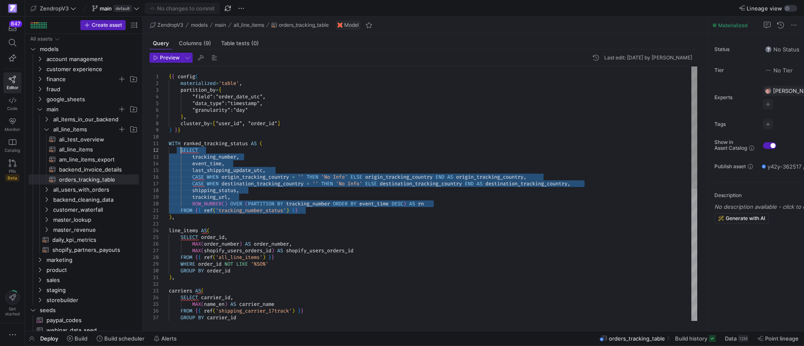  What do you see at coordinates (186, 77) in the screenshot?
I see `span: config` at bounding box center [186, 77].